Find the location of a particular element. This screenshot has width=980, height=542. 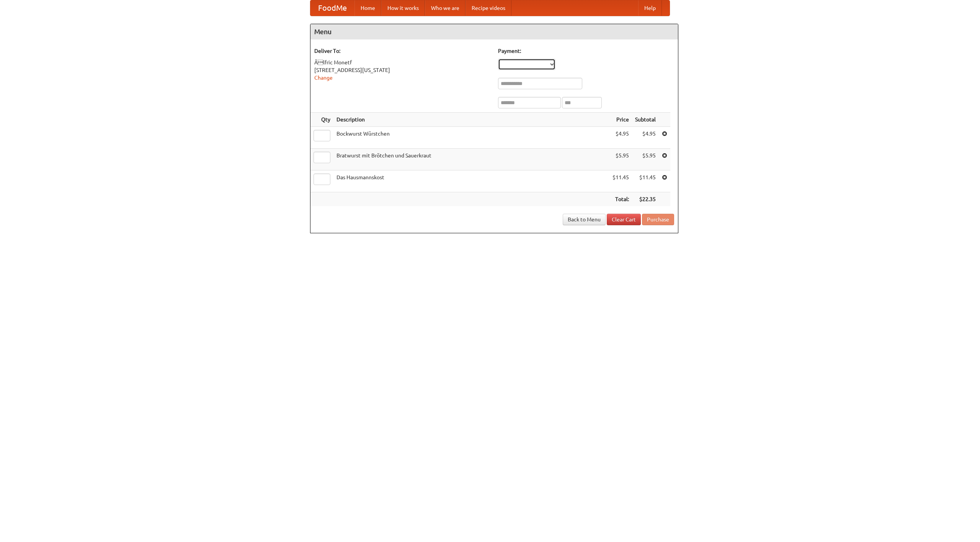

th: Subtotal is located at coordinates (646, 119).